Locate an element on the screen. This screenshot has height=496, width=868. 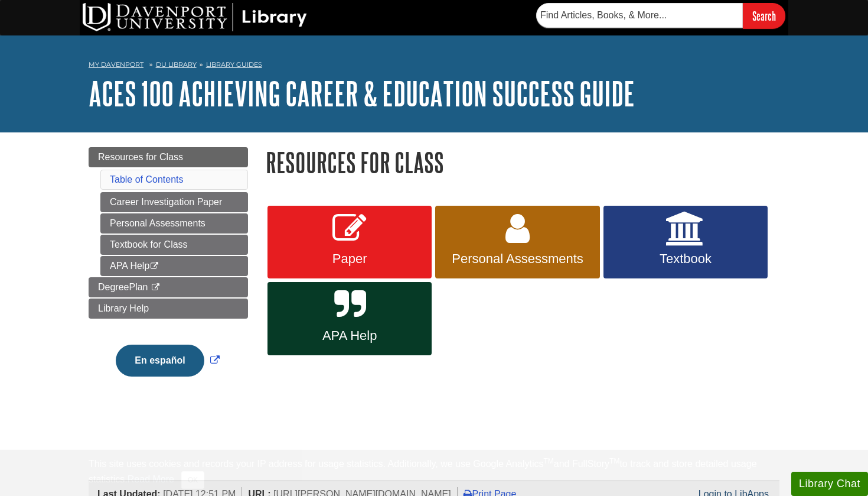
a: Table of Contents is located at coordinates (147, 179).